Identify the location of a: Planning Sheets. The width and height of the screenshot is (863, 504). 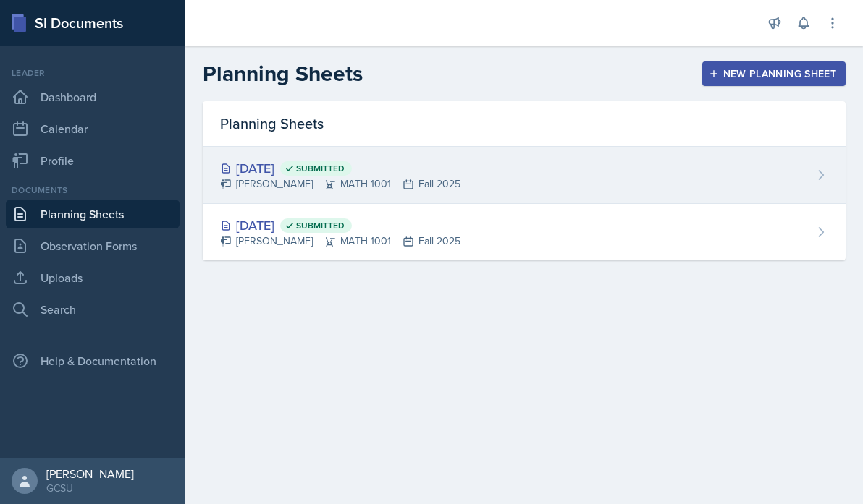
(93, 214).